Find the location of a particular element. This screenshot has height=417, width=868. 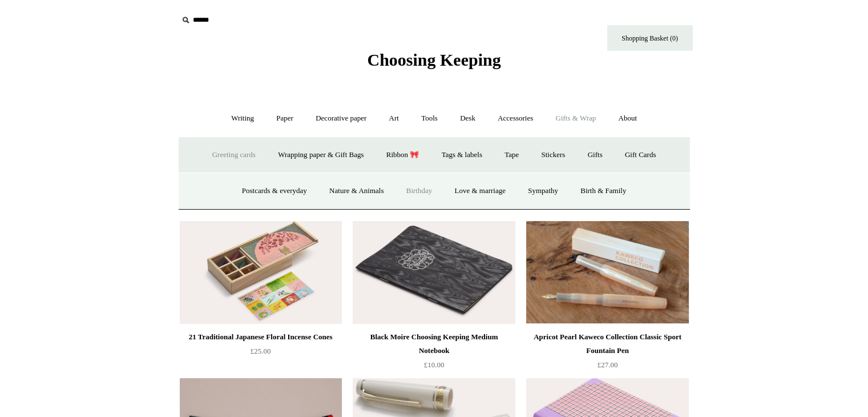

div: Apricot Pearl Kaweco Collection Classic Sport Fountain Pen is located at coordinates (607, 344).